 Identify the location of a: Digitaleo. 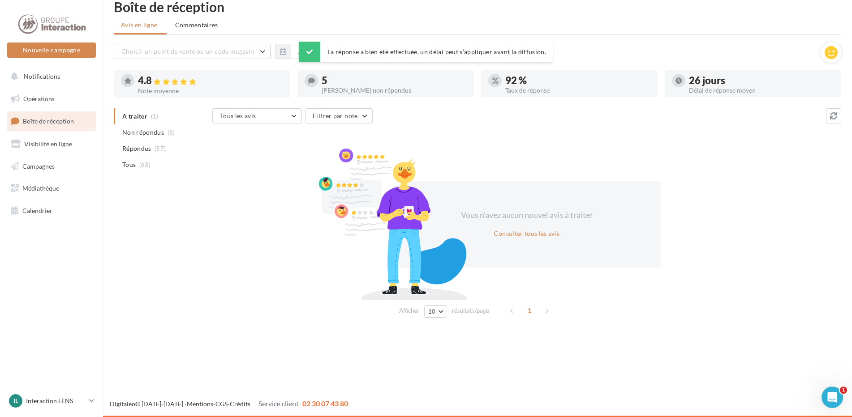
(122, 404).